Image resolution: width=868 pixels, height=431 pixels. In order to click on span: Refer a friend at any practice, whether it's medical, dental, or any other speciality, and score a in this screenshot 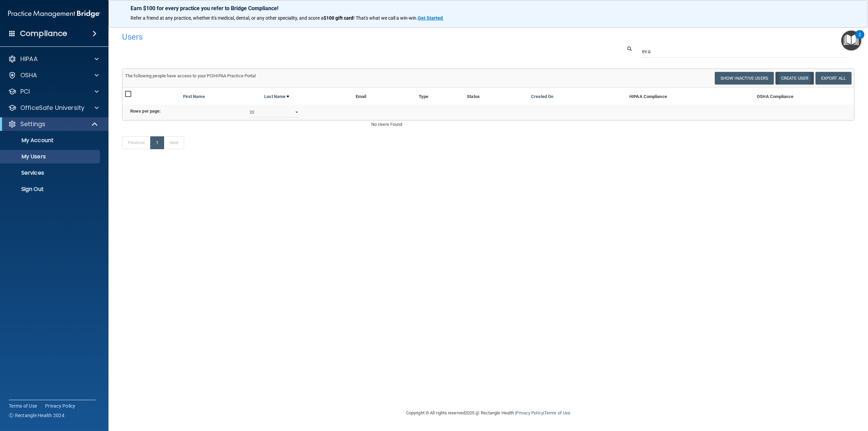, I will do `click(227, 18)`.